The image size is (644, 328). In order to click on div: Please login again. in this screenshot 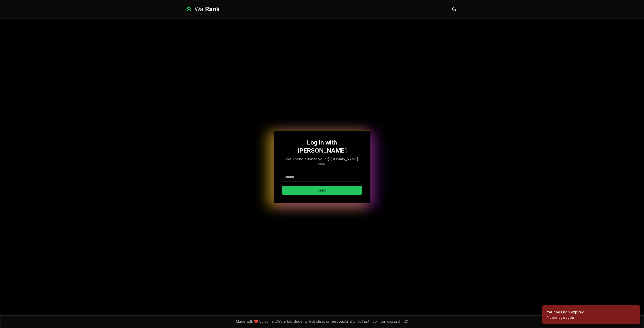, I will do `click(566, 318)`.